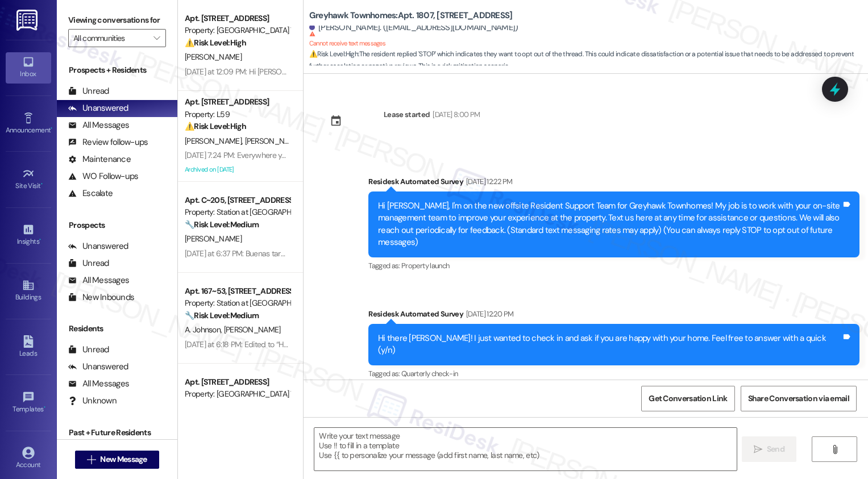  What do you see at coordinates (117, 460) in the screenshot?
I see `button: New Message` at bounding box center [117, 460].